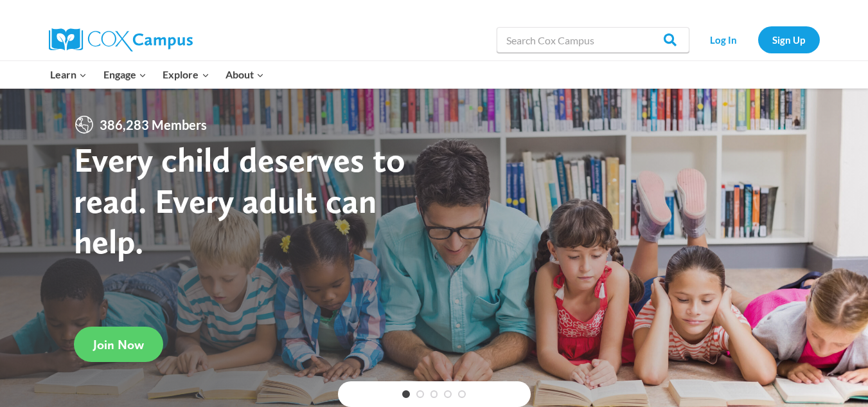 The height and width of the screenshot is (407, 868). I want to click on a: 5, so click(462, 395).